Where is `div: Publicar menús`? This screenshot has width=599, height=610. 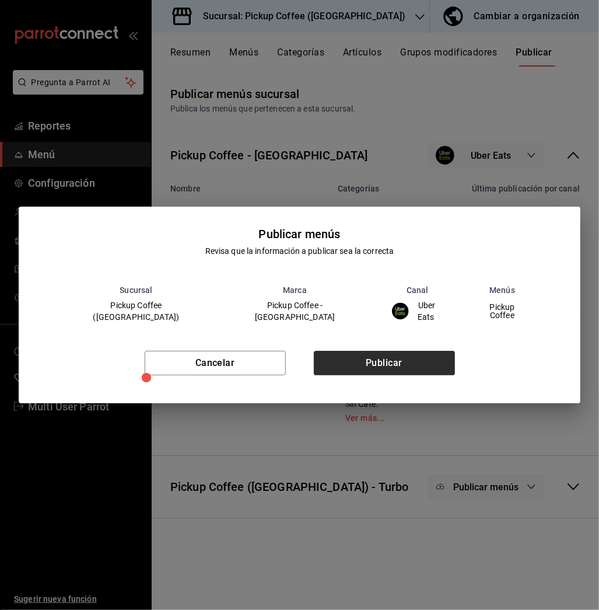
div: Publicar menús is located at coordinates (300, 234).